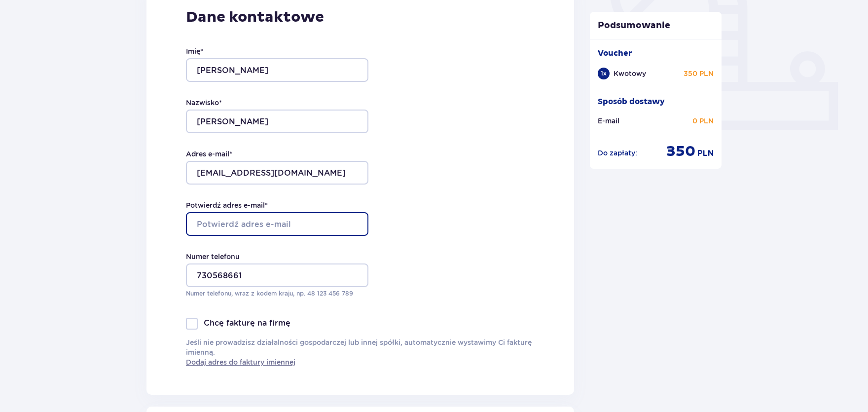 The image size is (868, 412). What do you see at coordinates (609, 121) in the screenshot?
I see `p: E-mail` at bounding box center [609, 121].